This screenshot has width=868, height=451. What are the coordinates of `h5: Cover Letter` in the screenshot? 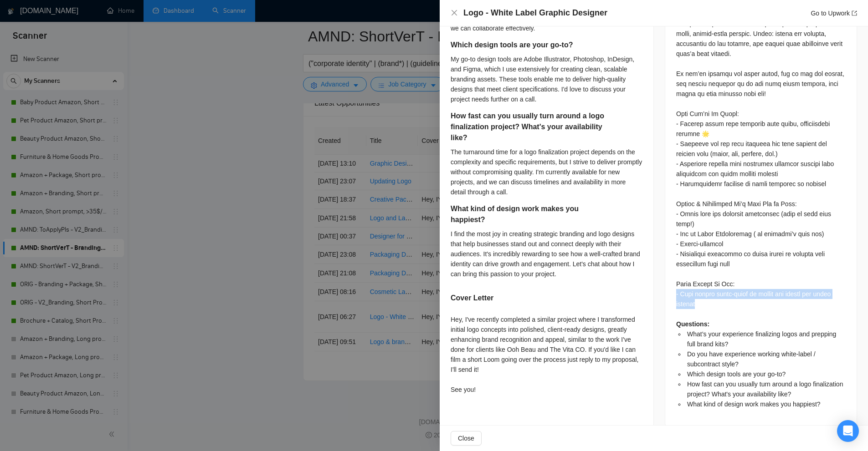 It's located at (472, 298).